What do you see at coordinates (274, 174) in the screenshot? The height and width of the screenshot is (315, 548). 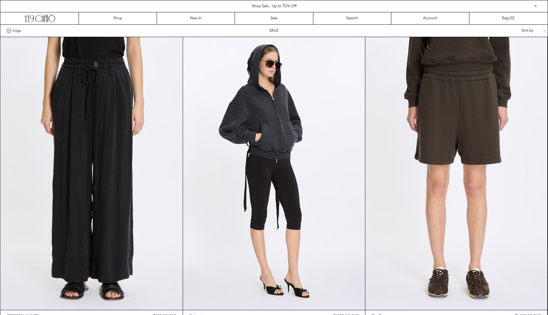 I see `img: Balenciaga Lace-Up Zip-Up Hoodie` at bounding box center [274, 174].